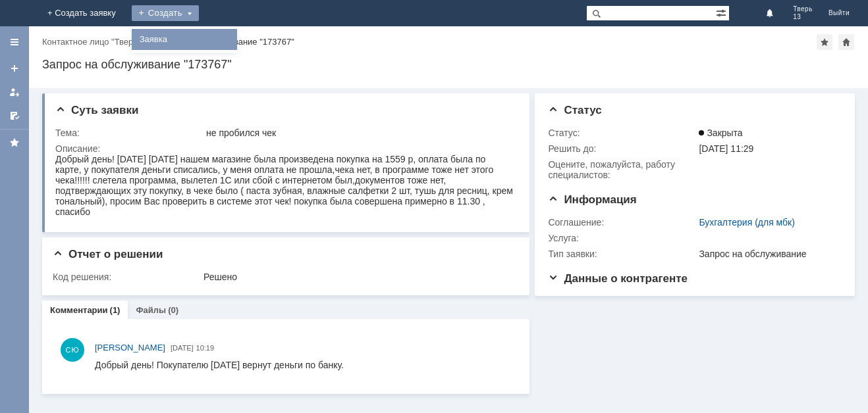  I want to click on div: Создать, so click(166, 13).